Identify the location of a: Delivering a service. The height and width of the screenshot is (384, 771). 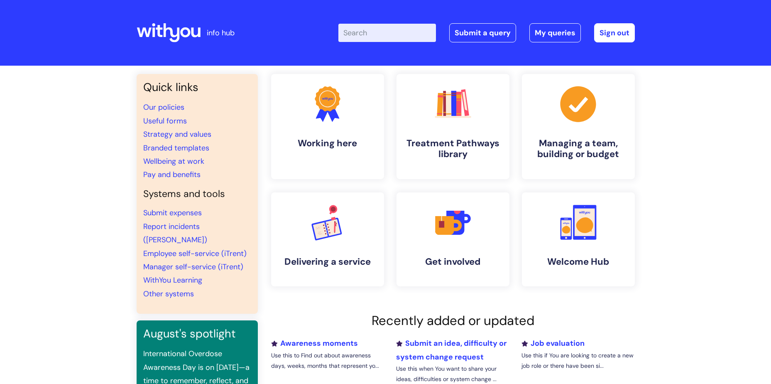
(328, 239).